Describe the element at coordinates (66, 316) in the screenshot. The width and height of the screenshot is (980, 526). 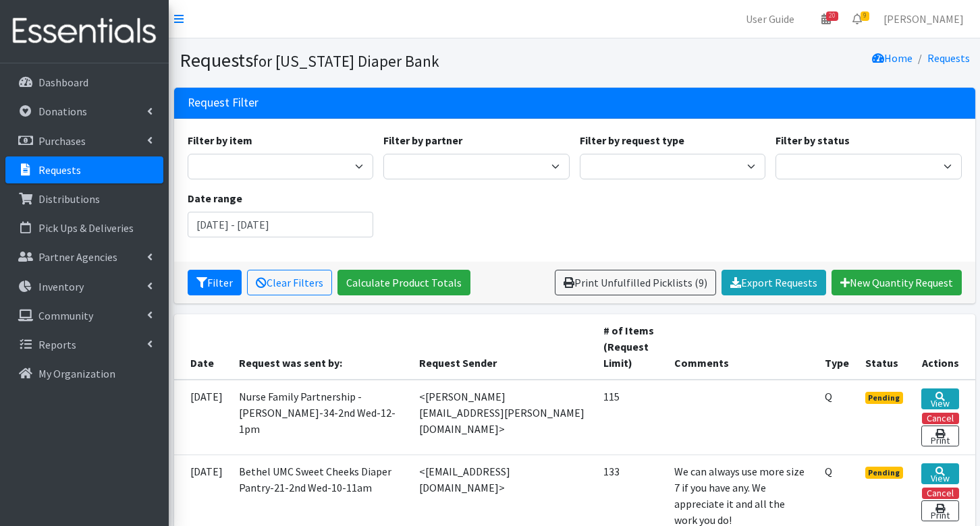
I see `p: Community` at that location.